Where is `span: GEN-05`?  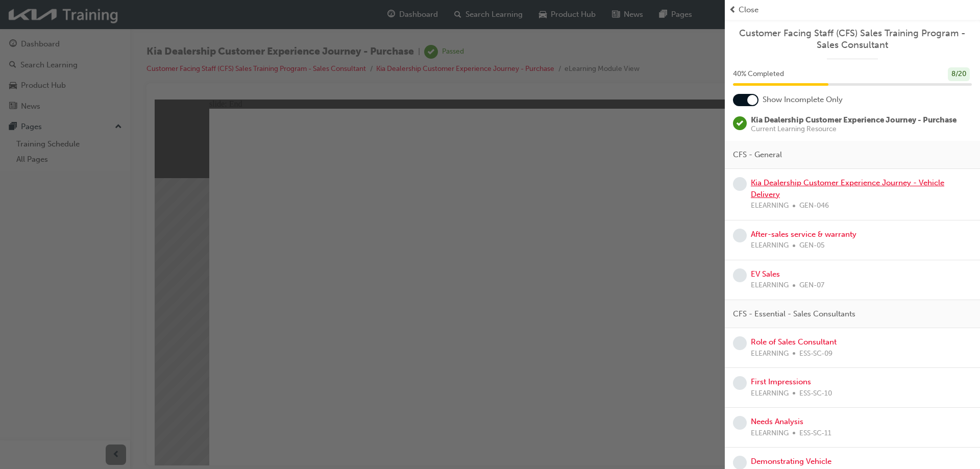 span: GEN-05 is located at coordinates (812, 246).